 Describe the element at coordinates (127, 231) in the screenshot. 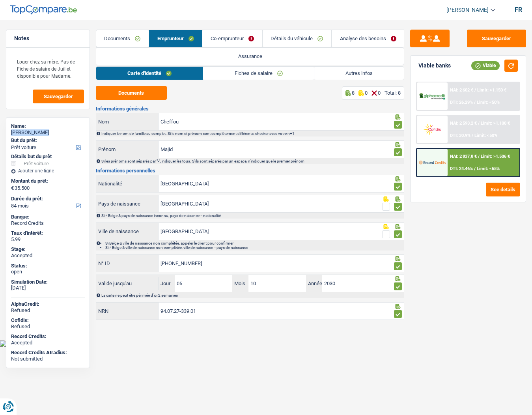

I see `label: Ville de naissance` at that location.